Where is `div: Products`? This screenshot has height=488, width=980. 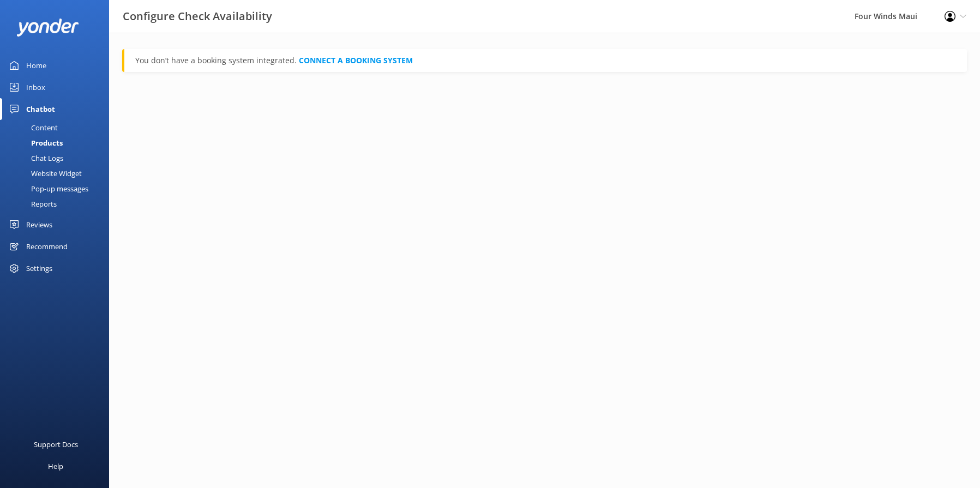 div: Products is located at coordinates (34, 143).